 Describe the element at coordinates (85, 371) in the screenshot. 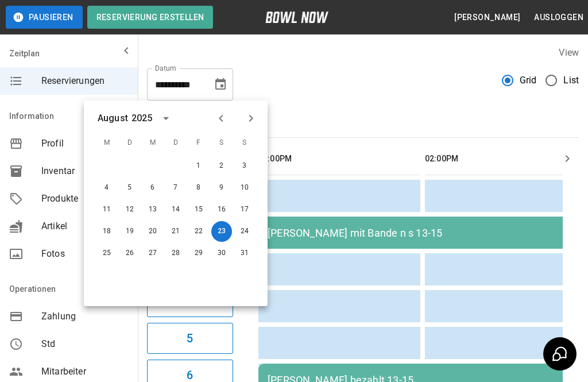

I see `span: Mitarbeiter` at that location.